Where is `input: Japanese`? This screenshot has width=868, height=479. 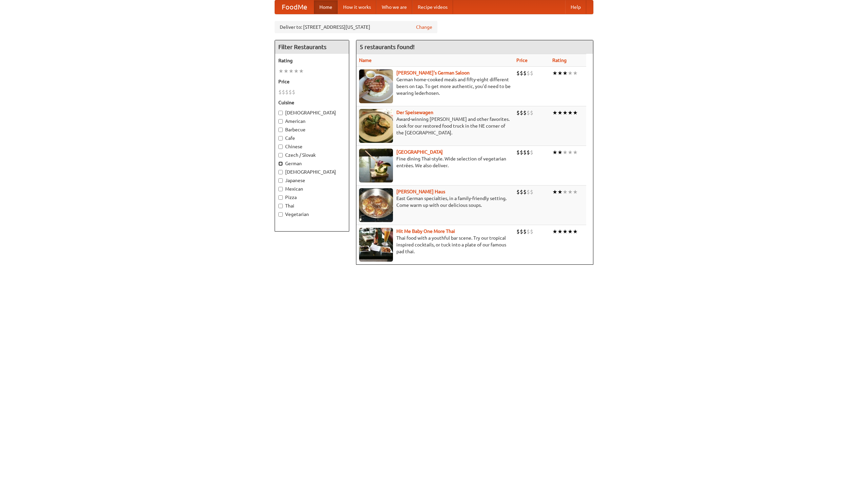 input: Japanese is located at coordinates (281, 181).